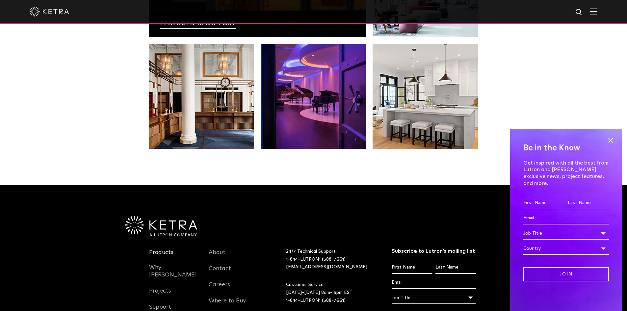 The width and height of the screenshot is (627, 311). Describe the element at coordinates (161, 226) in the screenshot. I see `img: Ketra-aLutronCo_White_RGB` at that location.